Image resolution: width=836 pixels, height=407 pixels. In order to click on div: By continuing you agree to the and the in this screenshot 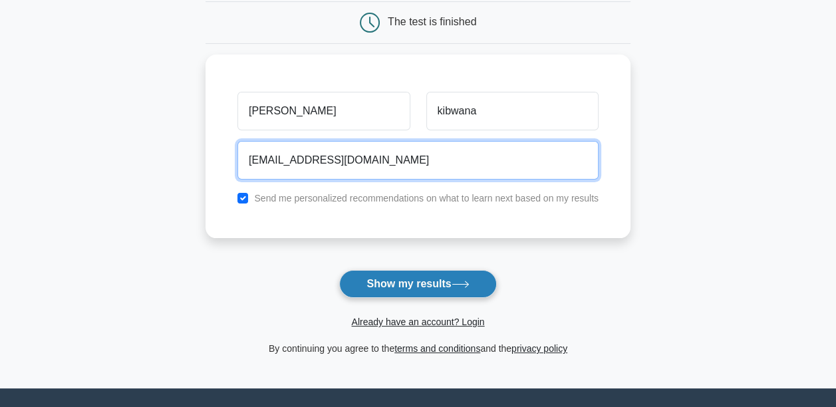, I will do `click(418, 348)`.